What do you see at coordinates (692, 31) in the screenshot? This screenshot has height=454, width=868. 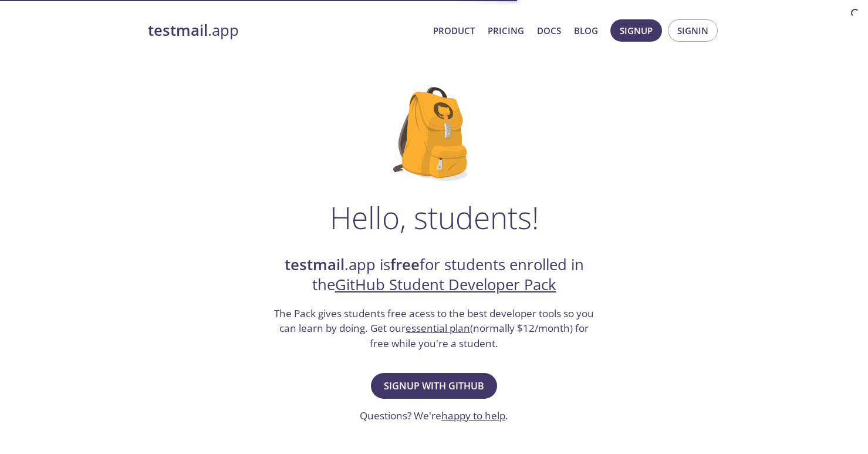 I see `button: Signin` at bounding box center [692, 31].